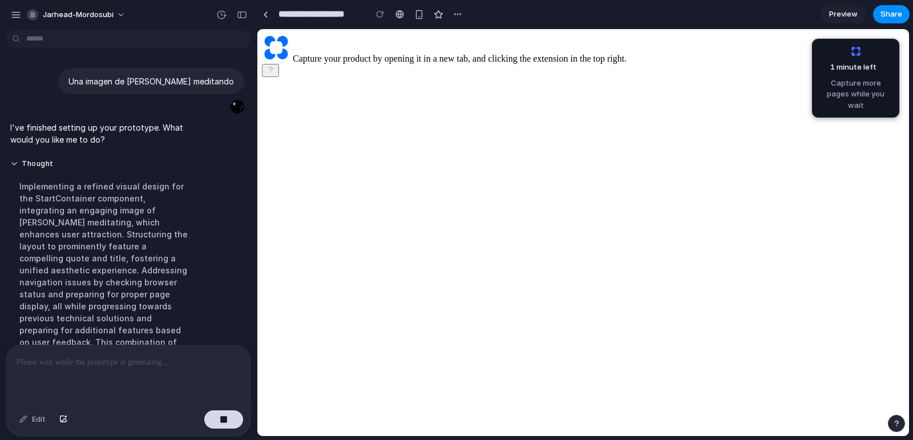 The image size is (913, 440). Describe the element at coordinates (202, 29) in the screenshot. I see `span: Capture your product by opening it in a new tab, and clicking the extension in the top right.` at that location.